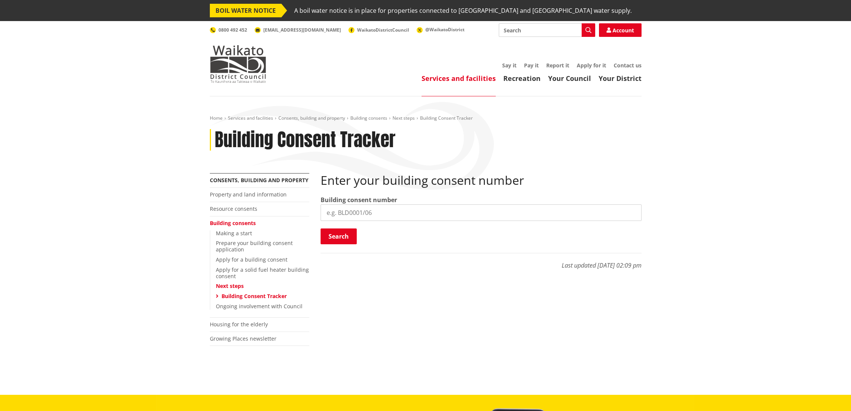 The height and width of the screenshot is (411, 851). What do you see at coordinates (620, 30) in the screenshot?
I see `a: Account` at bounding box center [620, 30].